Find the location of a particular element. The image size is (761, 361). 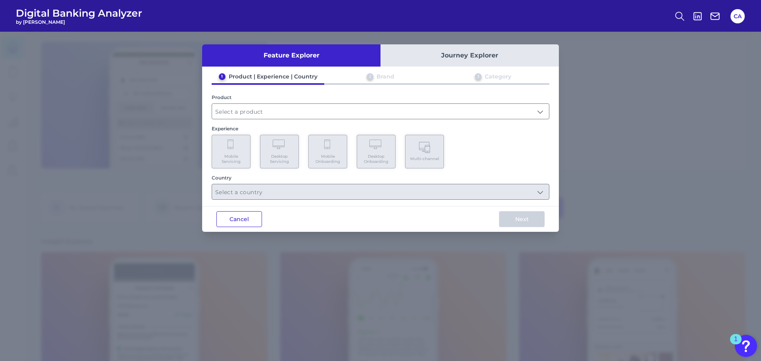

div: Category is located at coordinates (498, 76).